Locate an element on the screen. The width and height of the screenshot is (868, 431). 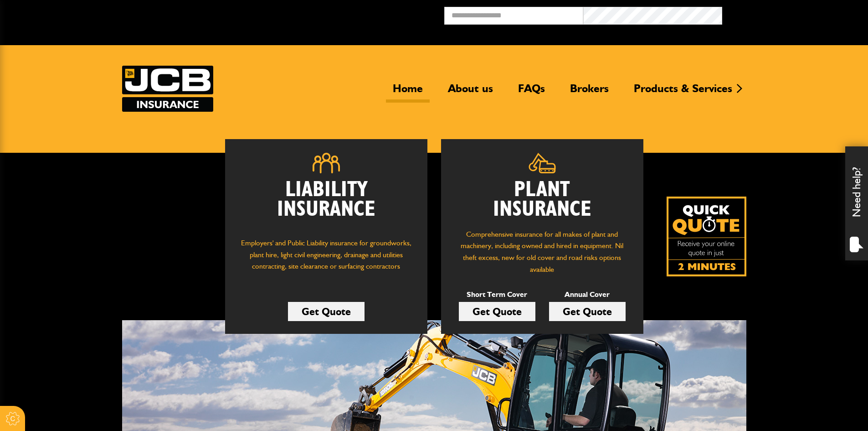
a: Products & Services is located at coordinates (683, 92).